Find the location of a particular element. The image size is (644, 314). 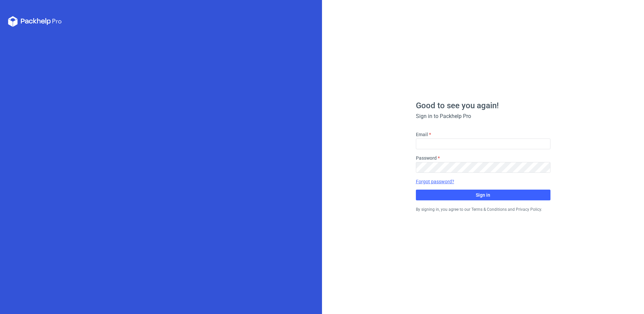

button: Sign in is located at coordinates (483, 195).